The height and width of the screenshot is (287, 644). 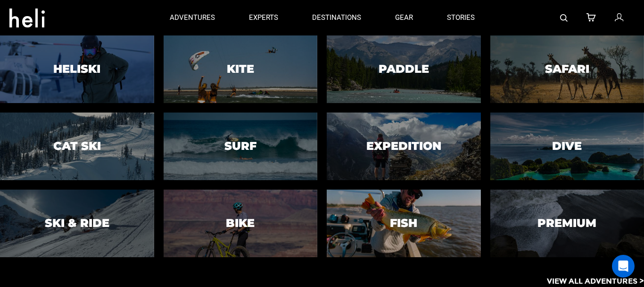 What do you see at coordinates (192, 18) in the screenshot?
I see `p: adventures` at bounding box center [192, 18].